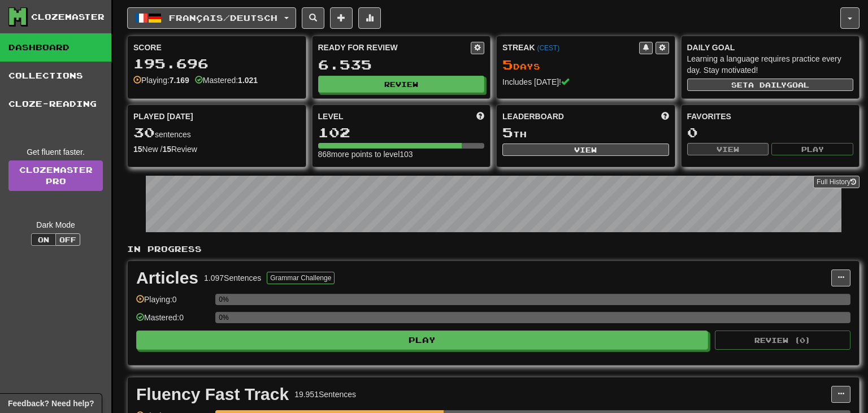 This screenshot has width=868, height=413. Describe the element at coordinates (179, 80) in the screenshot. I see `strong: 7.169` at that location.